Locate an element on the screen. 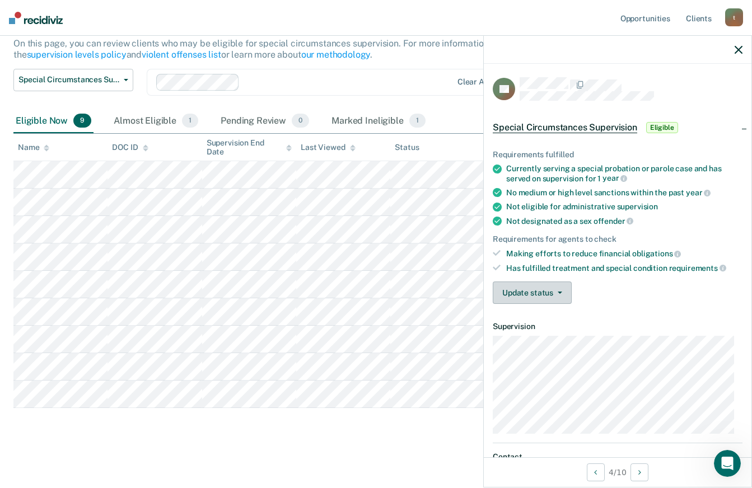  div: Not eligible for administrative is located at coordinates (624, 206).